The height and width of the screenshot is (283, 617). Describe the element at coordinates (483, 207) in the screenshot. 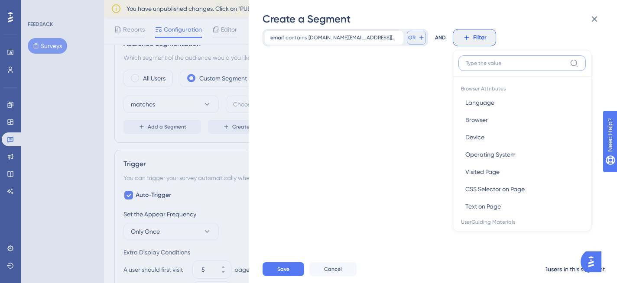

I see `span: Text on Page` at that location.